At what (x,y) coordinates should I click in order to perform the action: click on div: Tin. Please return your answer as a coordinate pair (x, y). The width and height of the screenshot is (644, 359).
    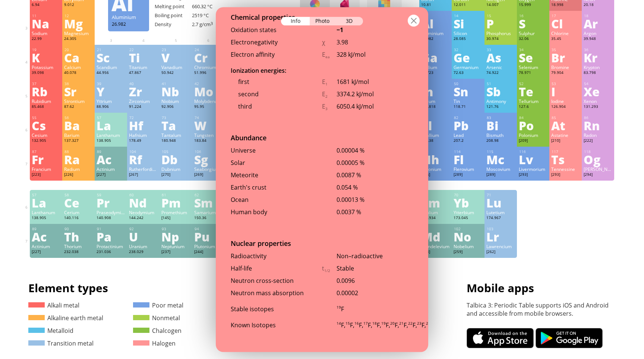
    Looking at the image, I should click on (468, 101).